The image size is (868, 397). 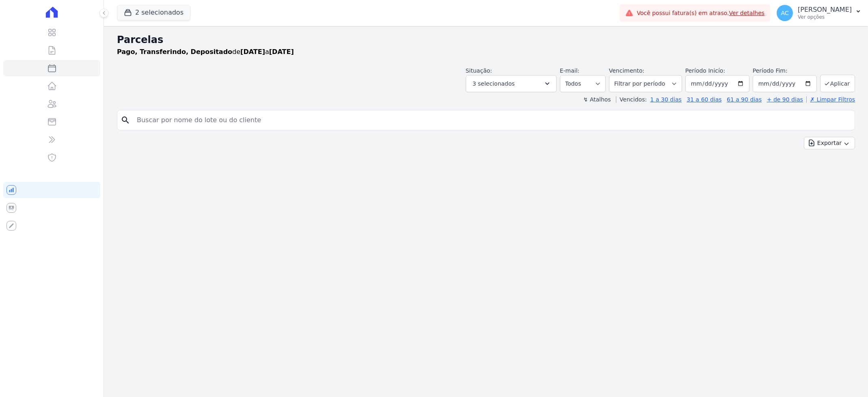 What do you see at coordinates (597, 99) in the screenshot?
I see `label: ↯ Atalhos` at bounding box center [597, 99].